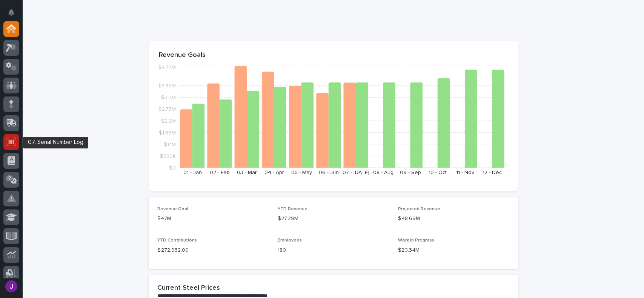 This screenshot has width=644, height=298. I want to click on text: 08 - Aug, so click(383, 172).